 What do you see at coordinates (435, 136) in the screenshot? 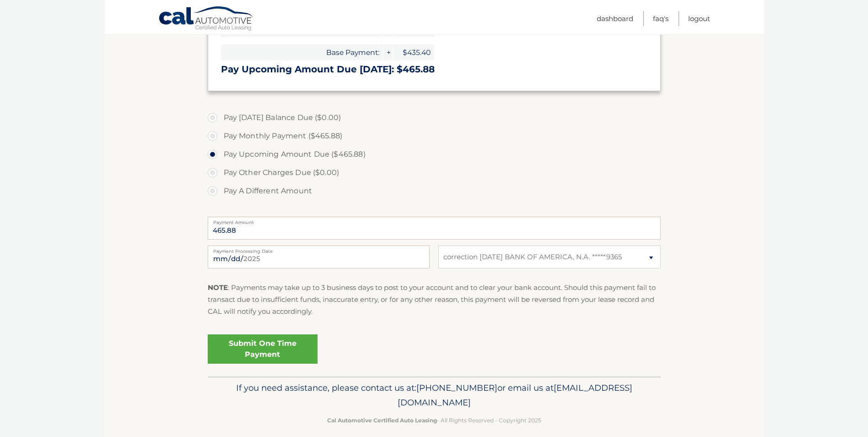
I see `label: Pay Monthly Payment ($465.88)` at bounding box center [435, 136].